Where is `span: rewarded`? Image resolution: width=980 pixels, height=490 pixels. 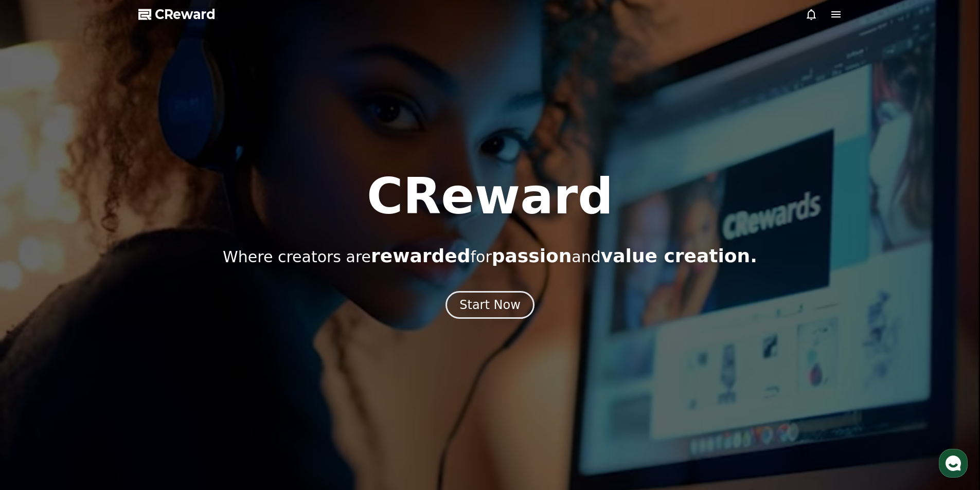
span: rewarded is located at coordinates (421, 256).